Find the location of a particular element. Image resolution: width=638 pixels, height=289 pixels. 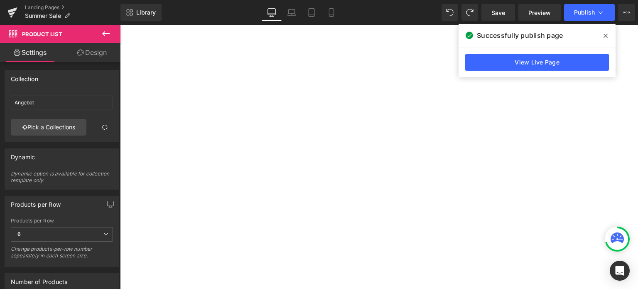

a: Laptop is located at coordinates (292, 12).